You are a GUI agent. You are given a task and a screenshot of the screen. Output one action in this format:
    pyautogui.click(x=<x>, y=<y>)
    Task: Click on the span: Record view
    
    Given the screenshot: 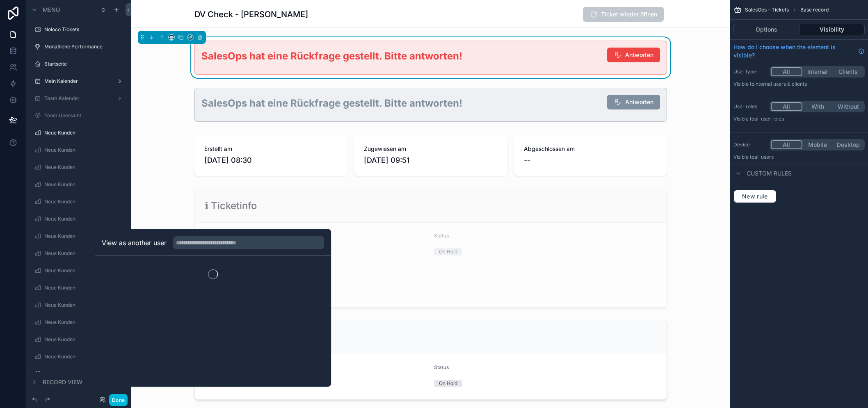 What is the action you would take?
    pyautogui.click(x=63, y=382)
    